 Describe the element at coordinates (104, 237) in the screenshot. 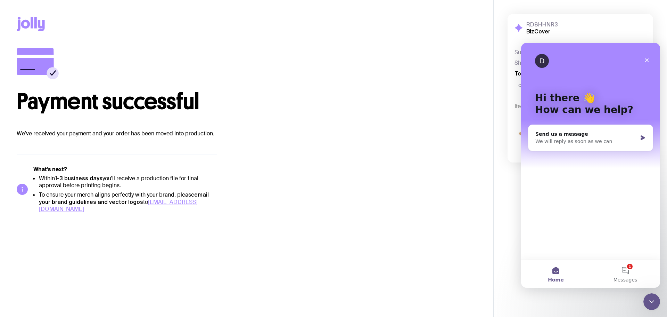

I see `span: Messages` at that location.